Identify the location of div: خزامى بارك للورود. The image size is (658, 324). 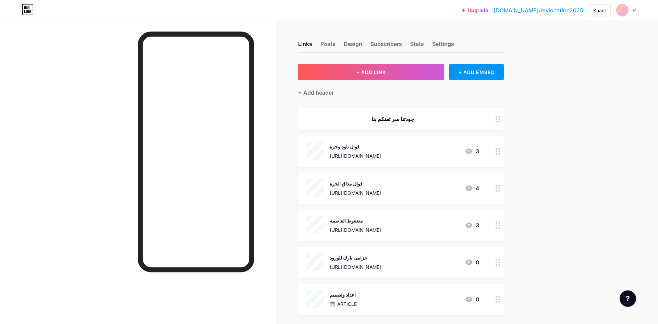
(356, 257).